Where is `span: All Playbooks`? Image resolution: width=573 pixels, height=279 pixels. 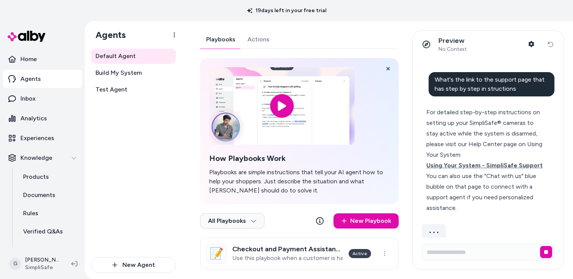 span: All Playbooks is located at coordinates (232, 221).